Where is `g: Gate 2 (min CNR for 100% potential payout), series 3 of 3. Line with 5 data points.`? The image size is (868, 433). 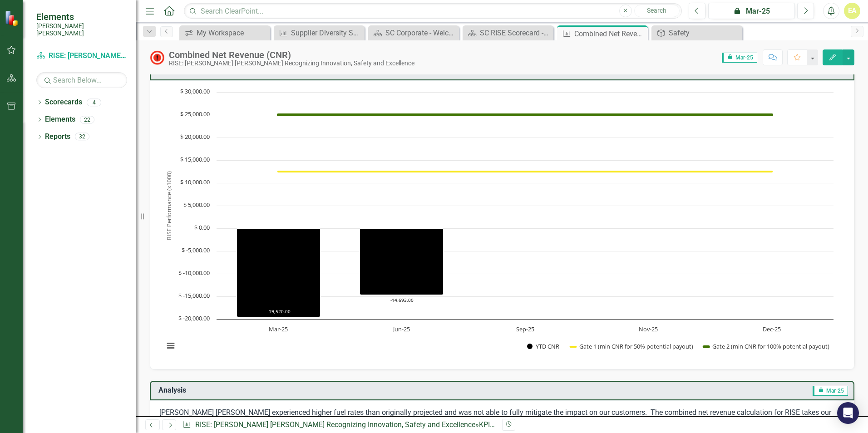
g: Gate 2 (min CNR for 100% potential payout), series 3 of 3. Line with 5 data points. is located at coordinates (525, 115).